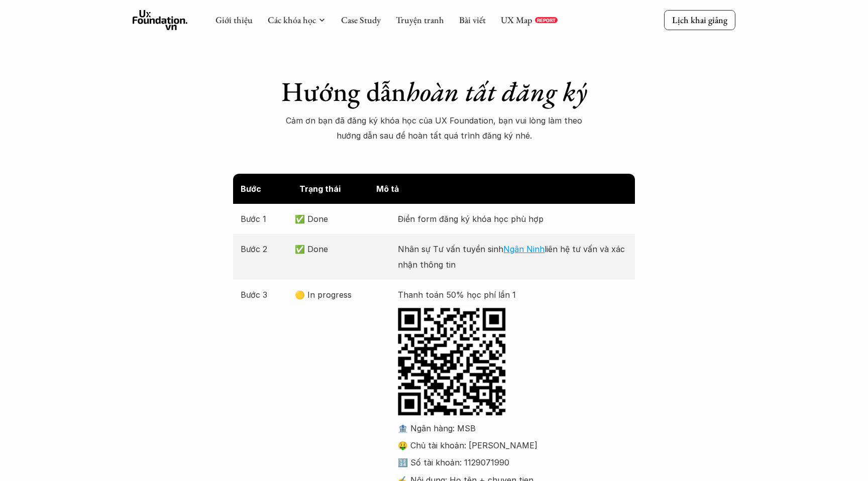 The height and width of the screenshot is (481, 868). I want to click on strong: Mô tả, so click(388, 189).